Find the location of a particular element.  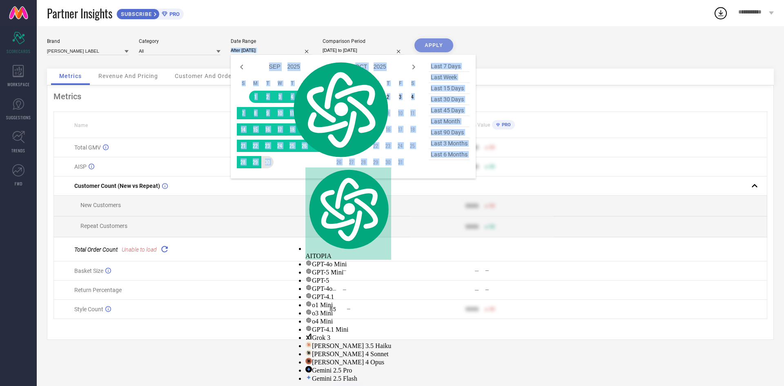

div: Gemini 2.5 Flash is located at coordinates (348, 378).